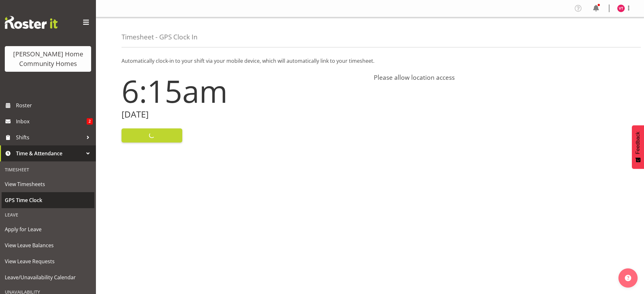  Describe the element at coordinates (496, 78) in the screenshot. I see `h4: Please allow location access` at that location.